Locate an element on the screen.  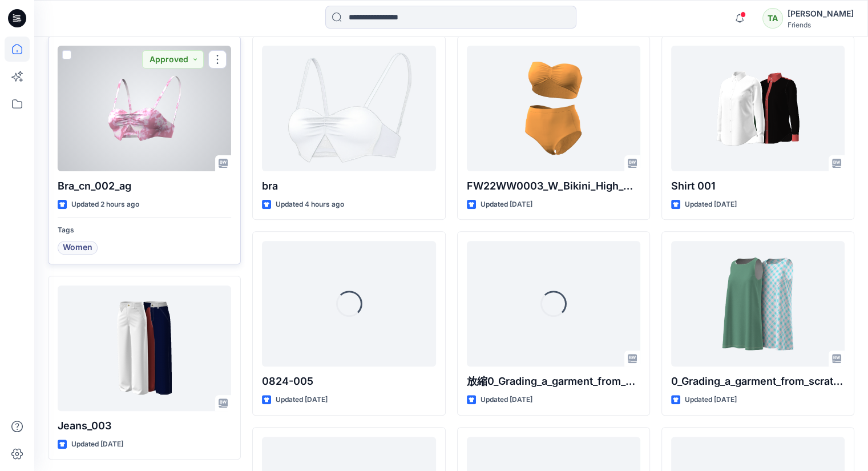
div: Friends is located at coordinates (821, 24).